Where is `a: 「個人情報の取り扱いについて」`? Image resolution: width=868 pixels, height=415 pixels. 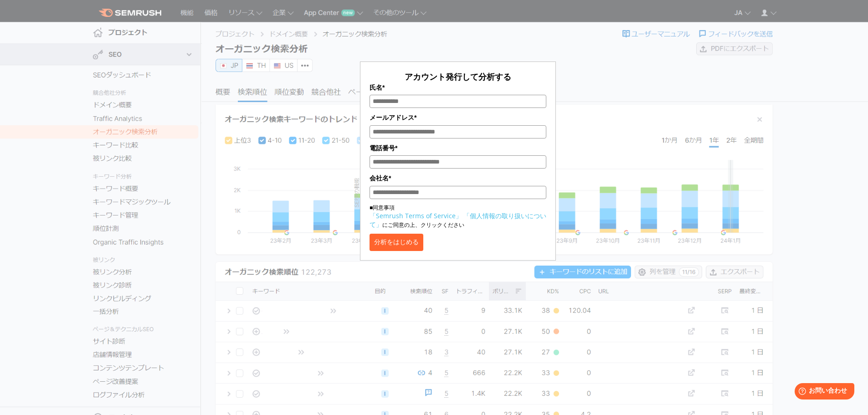 a: 「個人情報の取り扱いについて」 is located at coordinates (458, 220).